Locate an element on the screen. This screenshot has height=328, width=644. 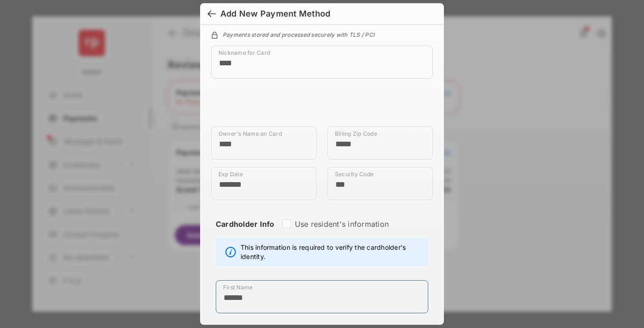
div: Add New Payment Method is located at coordinates (275, 14).